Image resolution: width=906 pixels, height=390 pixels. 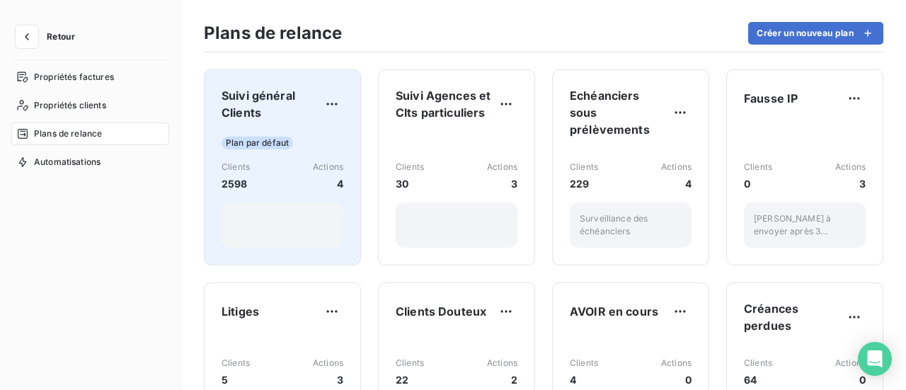 What do you see at coordinates (61, 37) in the screenshot?
I see `span: Retour` at bounding box center [61, 37].